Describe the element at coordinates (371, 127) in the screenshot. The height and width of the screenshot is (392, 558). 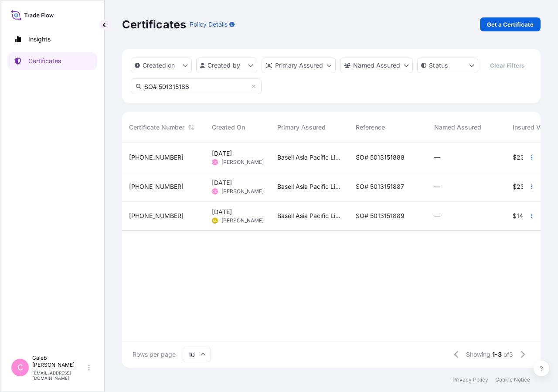
I see `span: Reference` at that location.